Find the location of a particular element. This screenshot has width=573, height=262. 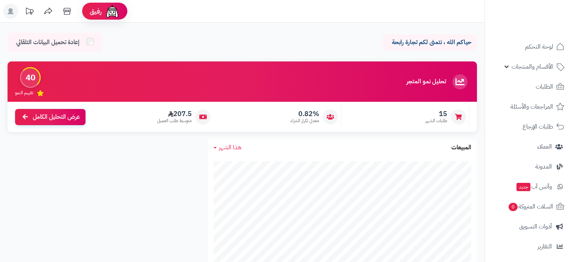

span: طلبات الإرجاع is located at coordinates (538, 127).